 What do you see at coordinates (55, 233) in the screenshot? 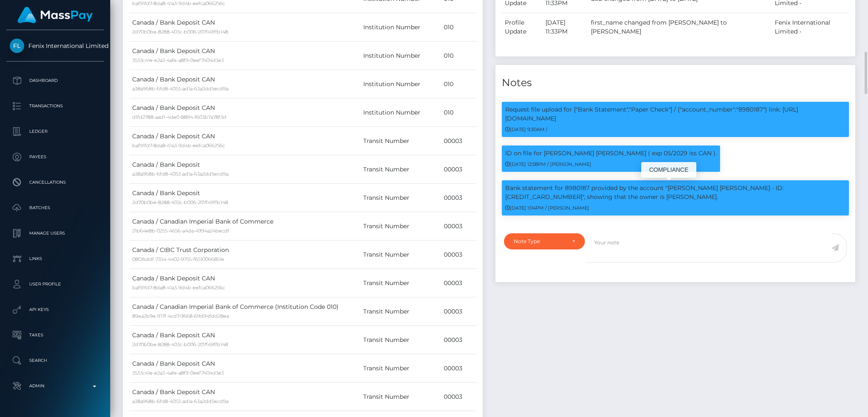
I see `p: Manage Users` at bounding box center [55, 233].